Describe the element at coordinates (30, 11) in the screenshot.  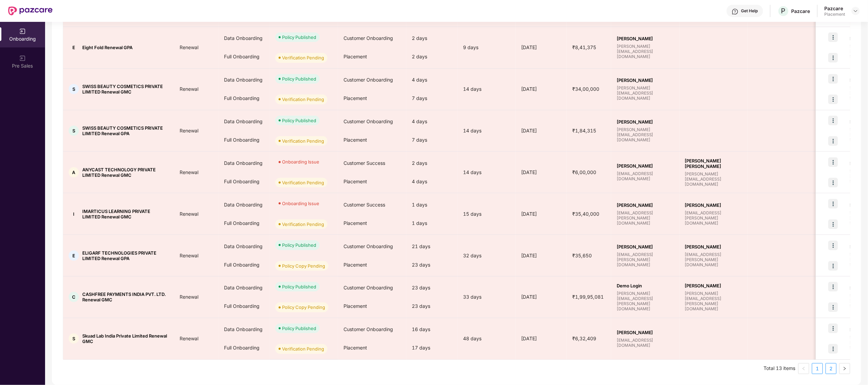
I see `img: New Pazcare Logo` at that location.